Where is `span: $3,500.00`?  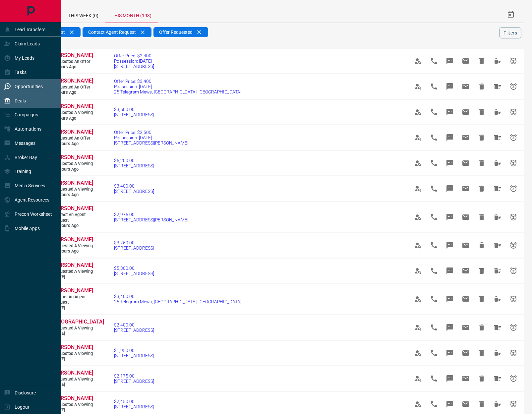
span: $3,500.00 is located at coordinates (134, 110).